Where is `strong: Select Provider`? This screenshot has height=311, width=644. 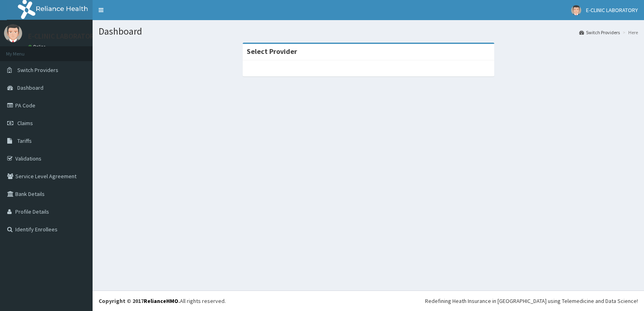 strong: Select Provider is located at coordinates (272, 51).